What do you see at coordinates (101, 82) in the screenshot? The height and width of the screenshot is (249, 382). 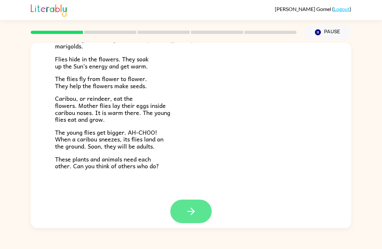 I see `span: The flies fly from flower to flower. They help the flowers make seeds.` at bounding box center [101, 82].